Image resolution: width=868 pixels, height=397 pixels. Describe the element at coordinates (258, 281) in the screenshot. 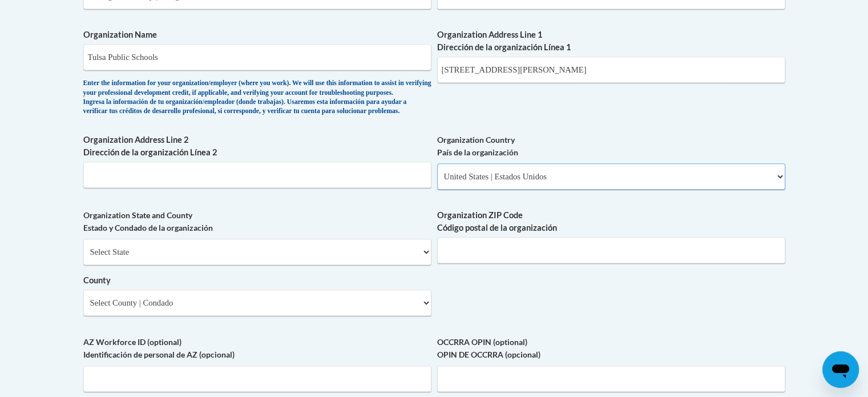

I see `label: County` at that location.